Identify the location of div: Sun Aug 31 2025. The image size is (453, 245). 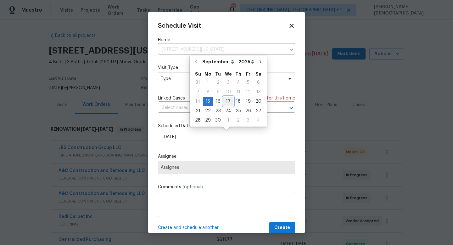
(198, 82).